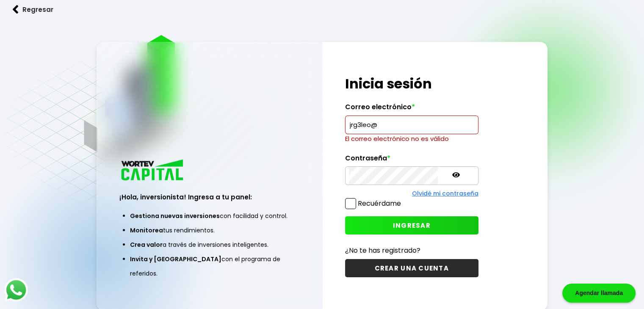 Image resolution: width=644 pixels, height=309 pixels. What do you see at coordinates (209, 197) in the screenshot?
I see `h3: ¡Hola, inversionista! Ingresa a tu panel:` at bounding box center [209, 197].